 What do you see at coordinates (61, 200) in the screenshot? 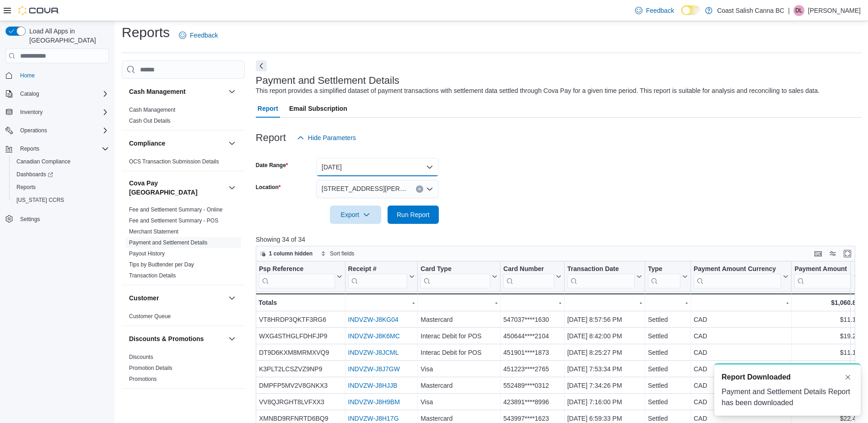
I see `span: Washington CCRS` at bounding box center [61, 200].